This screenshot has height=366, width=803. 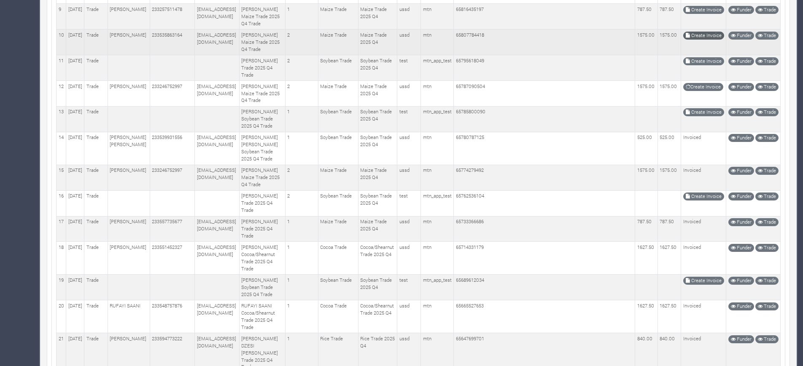 I want to click on td: 9, so click(x=61, y=16).